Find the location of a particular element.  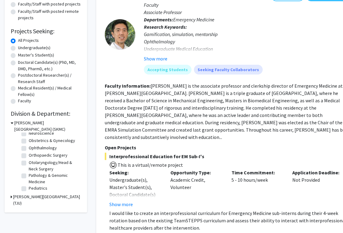

label: Undergraduate(s) is located at coordinates (34, 48).